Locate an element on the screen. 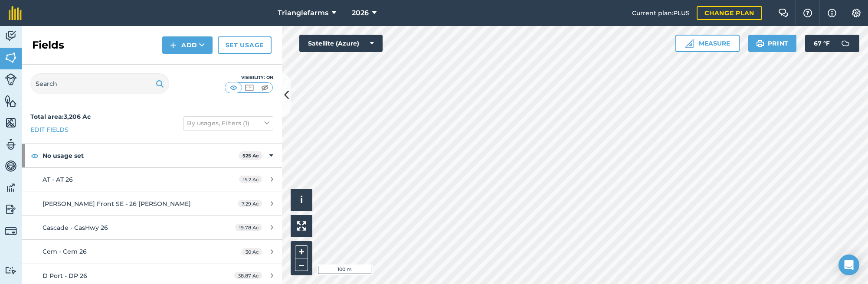 This screenshot has height=284, width=868. span: AT - AT 26 is located at coordinates (58, 179).